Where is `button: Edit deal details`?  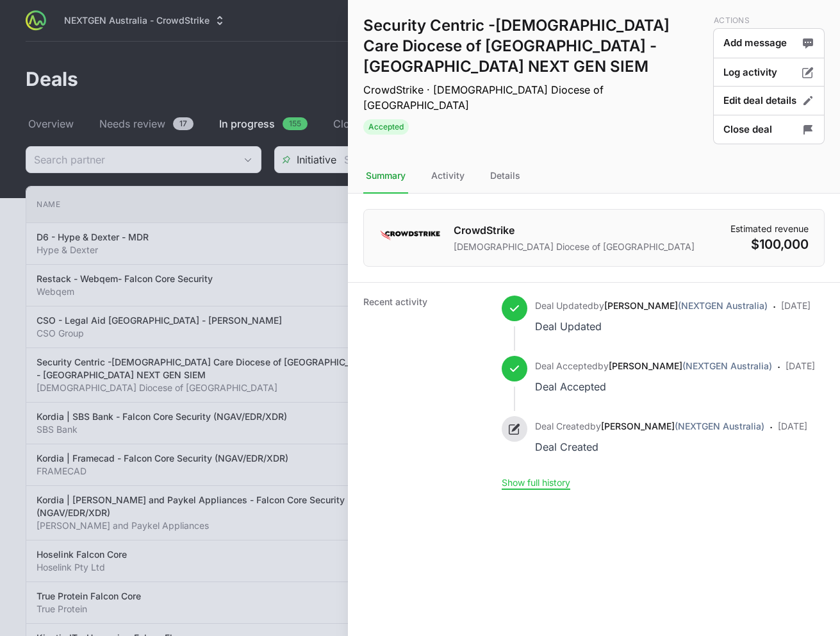 button: Edit deal details is located at coordinates (769, 101).